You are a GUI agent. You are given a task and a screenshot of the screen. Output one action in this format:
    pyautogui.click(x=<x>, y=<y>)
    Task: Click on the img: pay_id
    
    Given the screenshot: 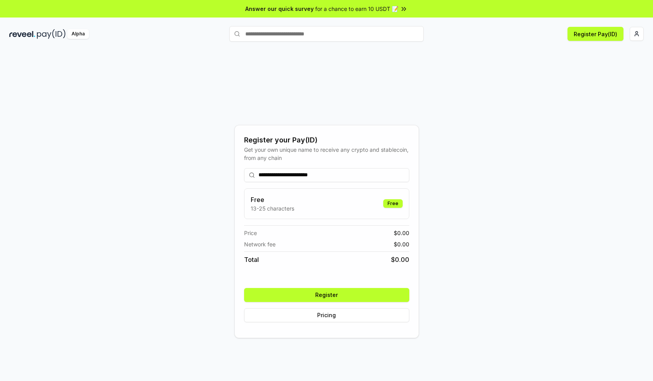 What is the action you would take?
    pyautogui.click(x=51, y=34)
    